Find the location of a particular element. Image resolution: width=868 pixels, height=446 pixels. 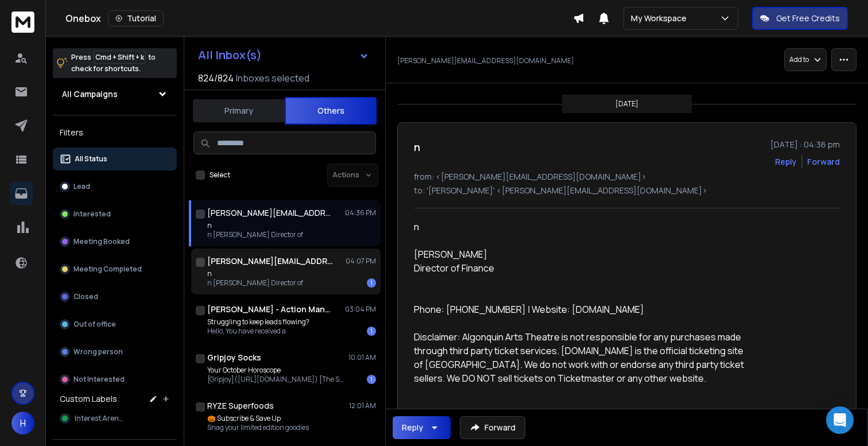

p: Closed is located at coordinates (85, 297).